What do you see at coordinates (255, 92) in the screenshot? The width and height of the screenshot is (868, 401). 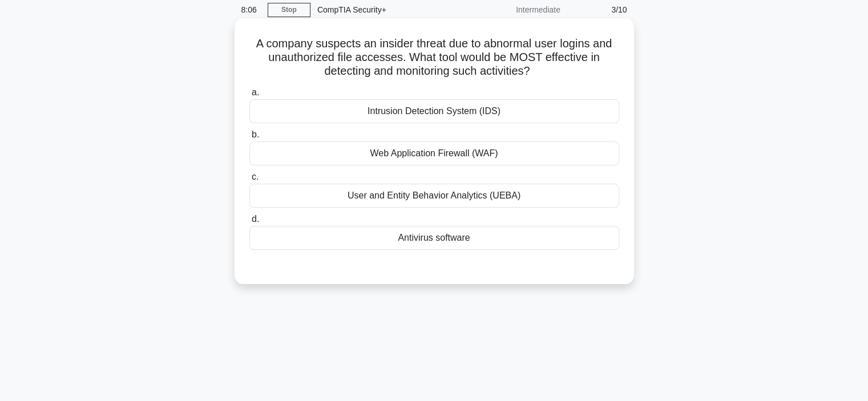 I see `span: a.` at bounding box center [255, 92].